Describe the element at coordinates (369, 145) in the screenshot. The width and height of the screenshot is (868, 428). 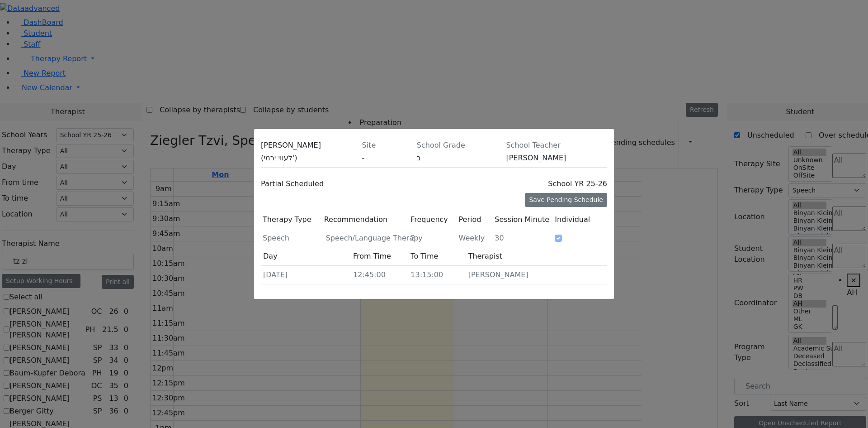
I see `span: Site` at that location.